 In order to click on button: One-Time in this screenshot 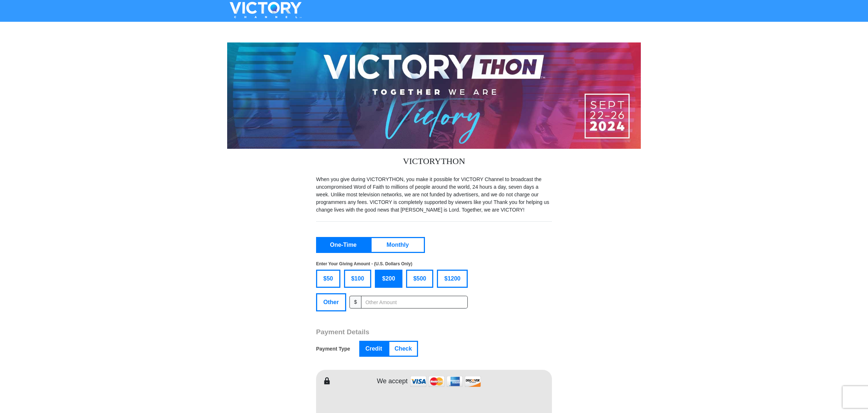, I will do `click(343, 244)`.